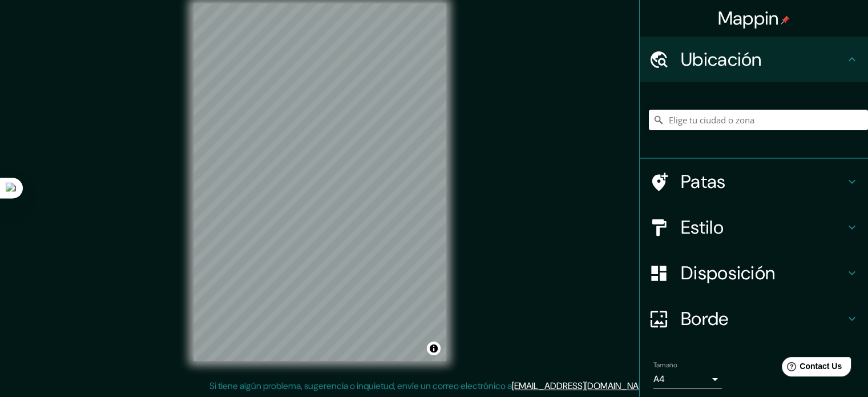 This screenshot has width=868, height=397. What do you see at coordinates (434, 349) in the screenshot?
I see `button: Activar o desactivar atribución` at bounding box center [434, 349].